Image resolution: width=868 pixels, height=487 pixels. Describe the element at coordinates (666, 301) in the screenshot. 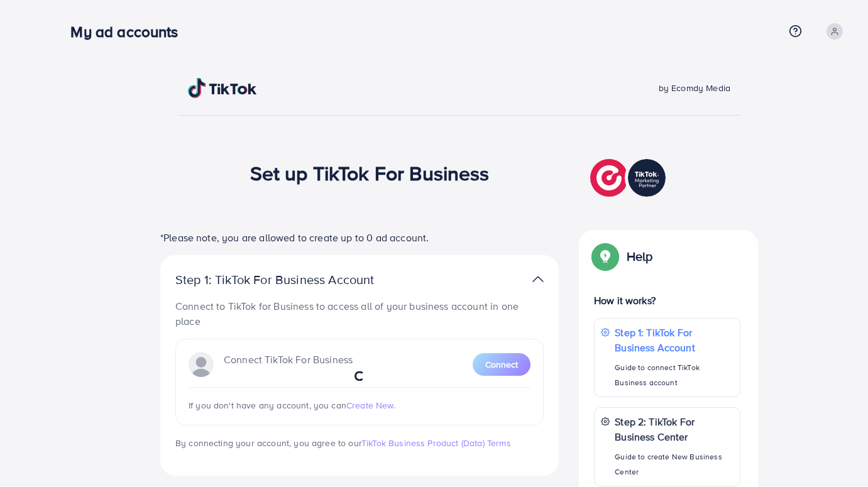

I see `p: How it works?` at that location.